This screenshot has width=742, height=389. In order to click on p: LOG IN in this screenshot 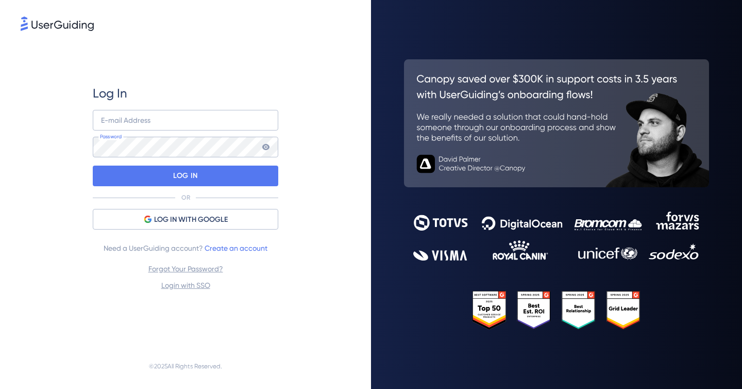, I will do `click(185, 176)`.